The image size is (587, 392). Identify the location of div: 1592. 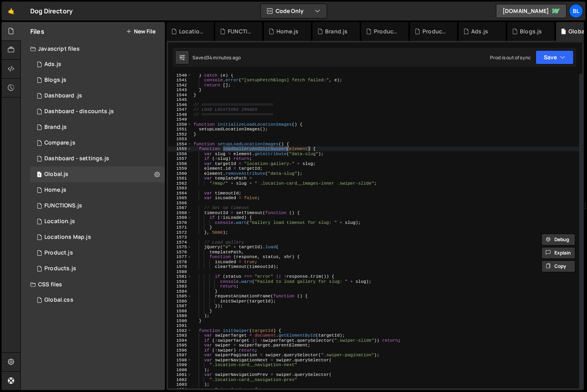
(180, 331).